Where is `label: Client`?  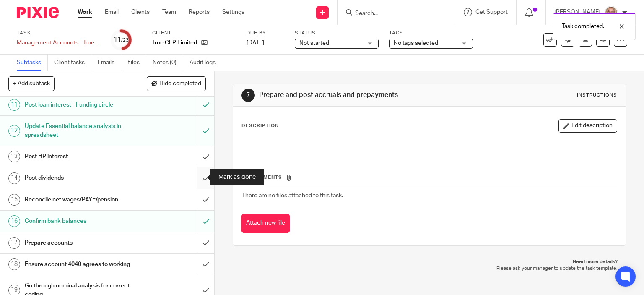
label: Client is located at coordinates (194, 33).